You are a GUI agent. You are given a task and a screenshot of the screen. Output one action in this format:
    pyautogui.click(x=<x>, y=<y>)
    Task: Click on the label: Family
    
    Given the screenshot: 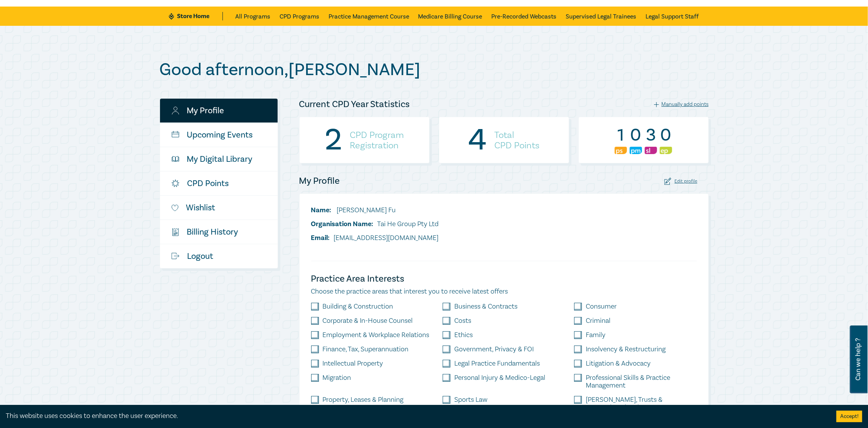 What is the action you would take?
    pyautogui.click(x=595, y=335)
    